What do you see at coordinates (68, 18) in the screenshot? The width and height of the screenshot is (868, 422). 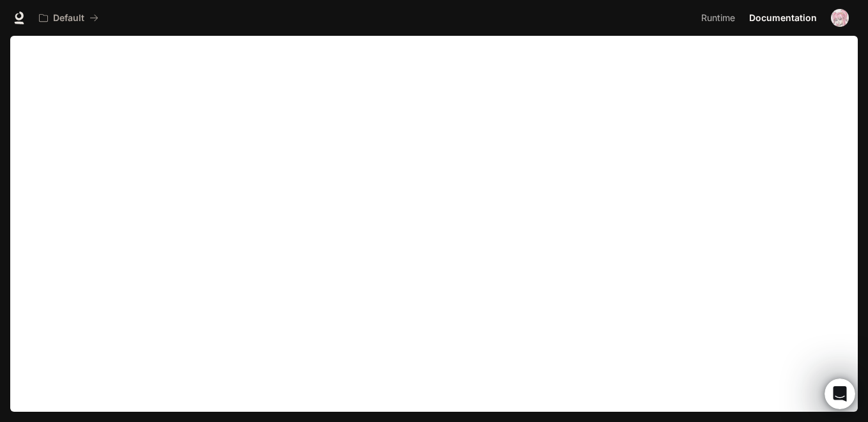 I see `button: All workspaces` at bounding box center [68, 18].